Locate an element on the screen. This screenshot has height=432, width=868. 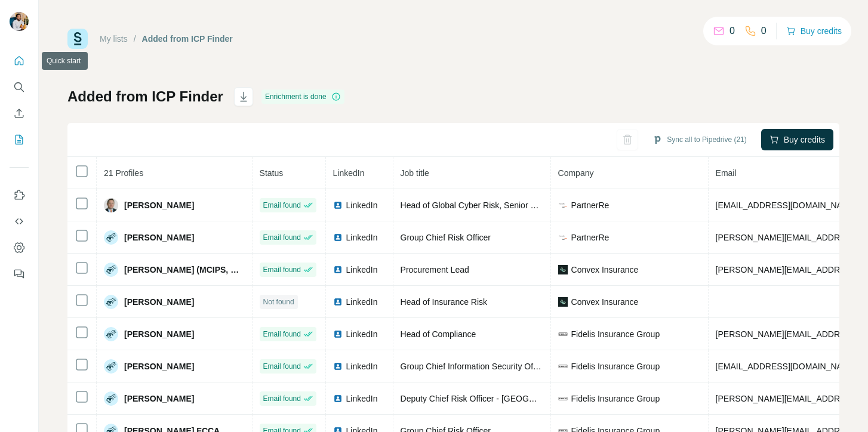
span: Head of Compliance is located at coordinates (438, 334).